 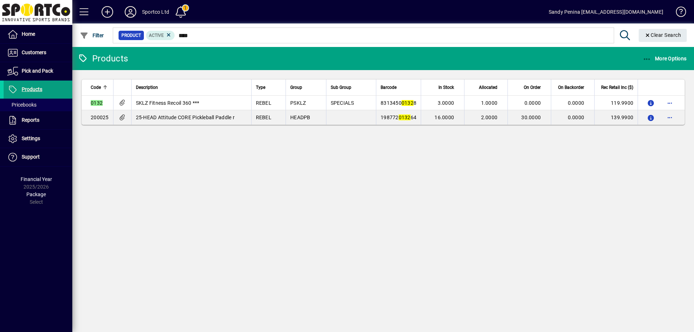 I want to click on td: 139.9900, so click(x=615, y=117).